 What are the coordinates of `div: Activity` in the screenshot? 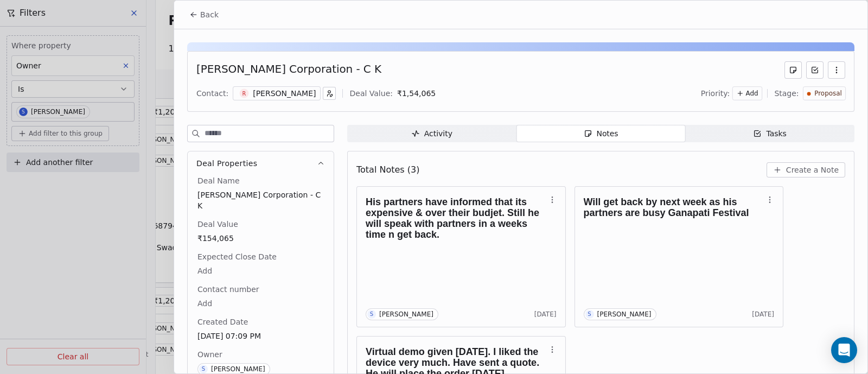 It's located at (432, 133).